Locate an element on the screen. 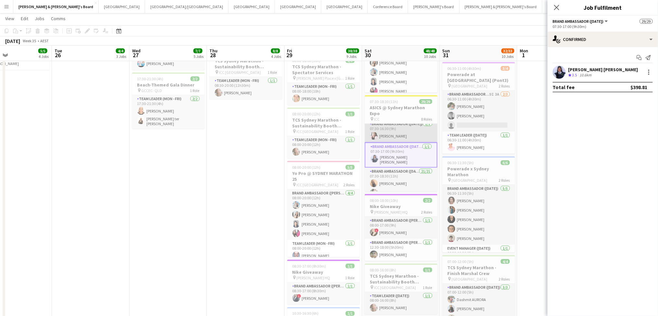 The image size is (658, 316). span: 6/6 is located at coordinates (505, 162).